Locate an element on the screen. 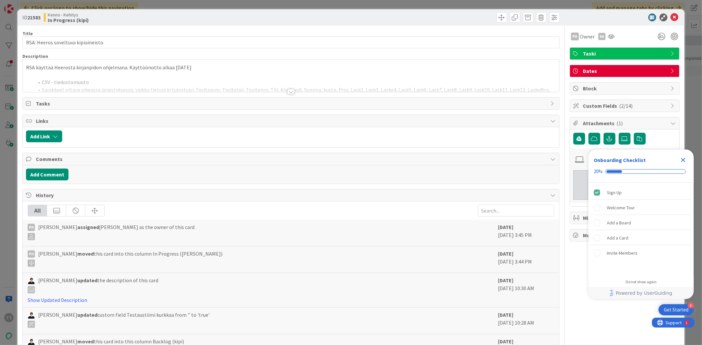 The width and height of the screenshot is (702, 345). span: History is located at coordinates (291, 195).